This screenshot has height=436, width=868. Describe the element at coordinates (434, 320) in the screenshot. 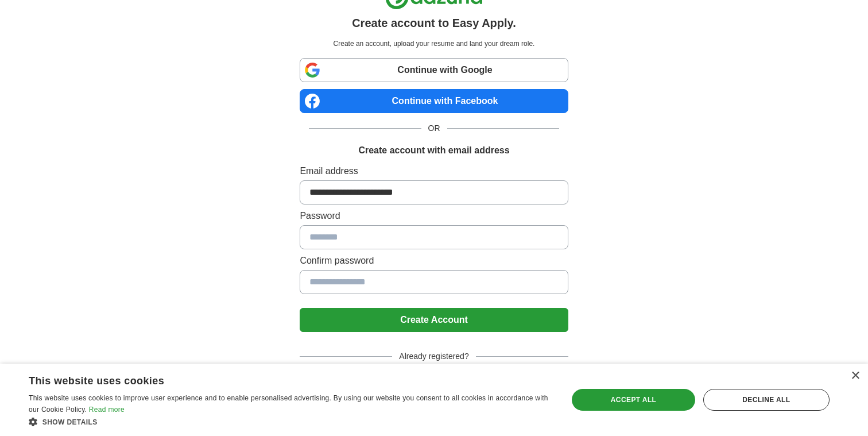

I see `button: Create Account` at that location.